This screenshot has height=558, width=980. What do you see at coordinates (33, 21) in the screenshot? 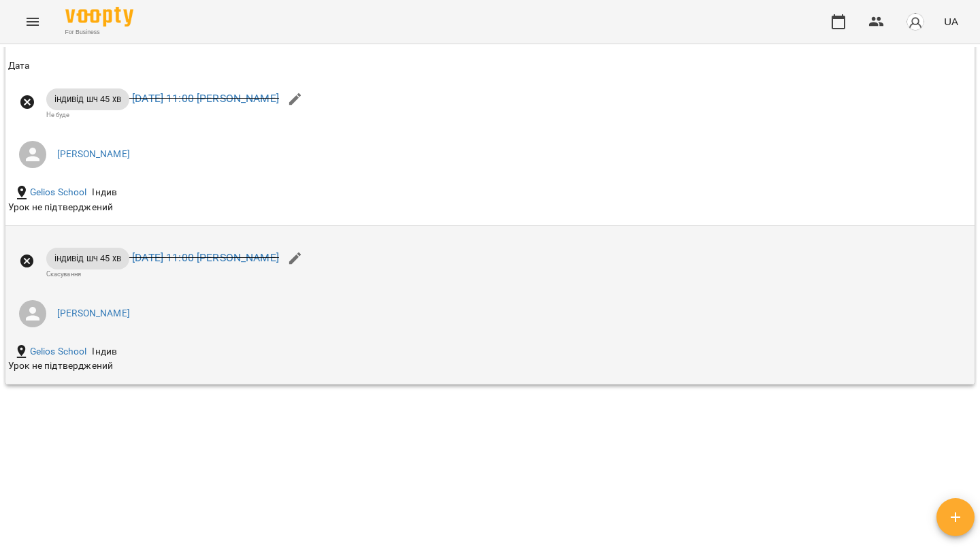
I see `button: Menu` at bounding box center [33, 21].